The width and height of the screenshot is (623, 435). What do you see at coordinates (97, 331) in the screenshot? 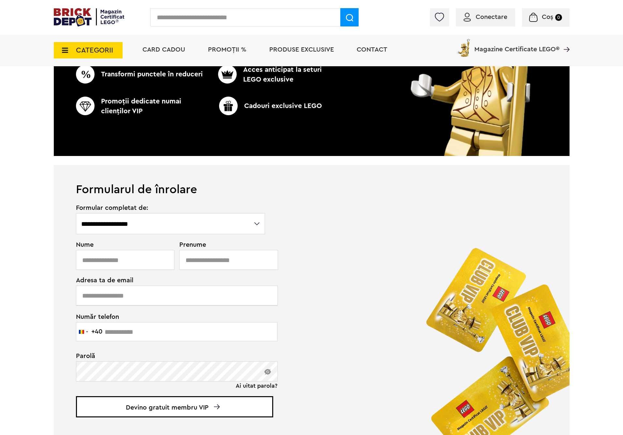
I see `div: +40` at bounding box center [97, 331].